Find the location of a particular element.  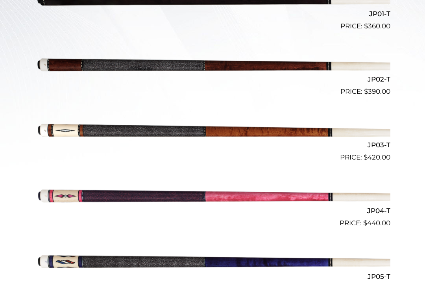

img: JP02-T is located at coordinates (213, 64).